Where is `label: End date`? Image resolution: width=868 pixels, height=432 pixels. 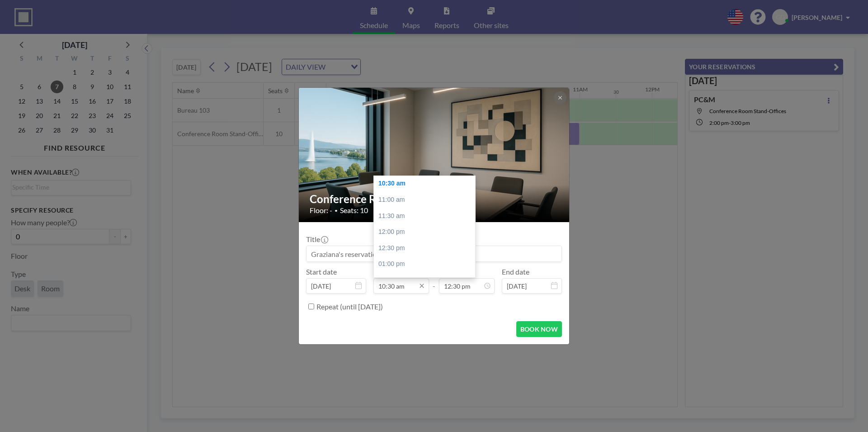 label: End date is located at coordinates (516, 272).